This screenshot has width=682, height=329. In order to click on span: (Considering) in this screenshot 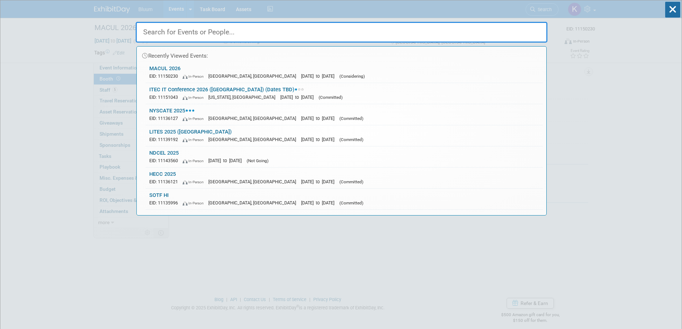, I will do `click(352, 76)`.